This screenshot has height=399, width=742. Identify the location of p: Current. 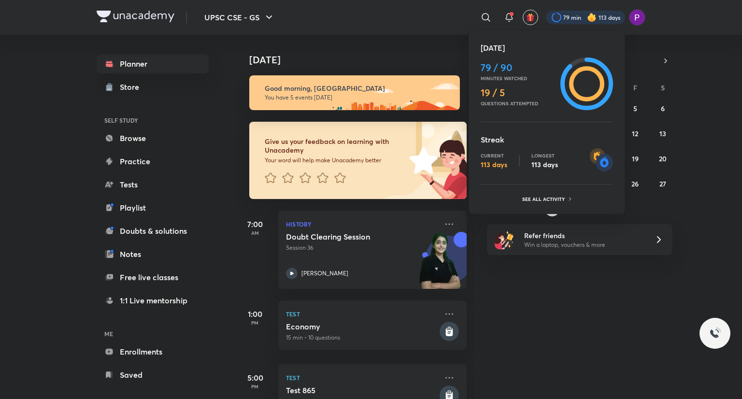
(494, 156).